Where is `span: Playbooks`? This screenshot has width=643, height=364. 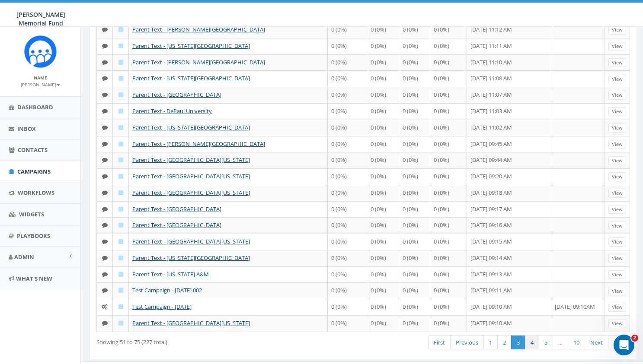 span: Playbooks is located at coordinates (33, 236).